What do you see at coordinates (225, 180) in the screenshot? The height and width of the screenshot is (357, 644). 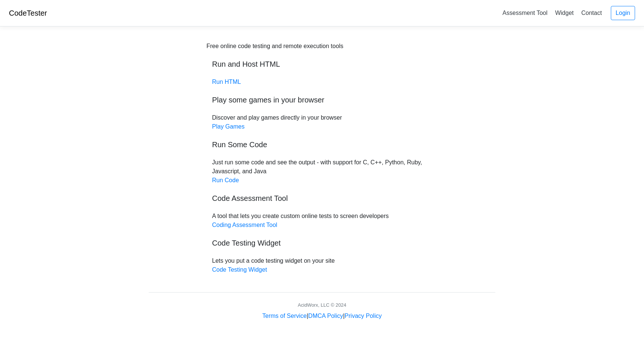 I see `a: Run Code` at bounding box center [225, 180].